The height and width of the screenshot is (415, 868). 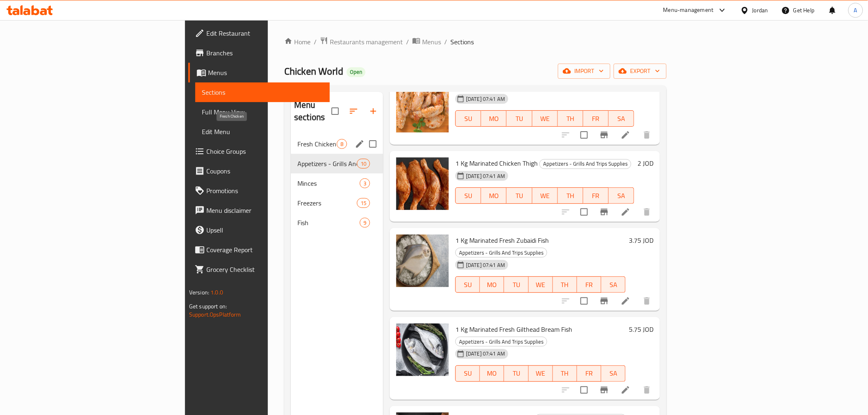 What do you see at coordinates (263, 92) in the screenshot?
I see `a: Sections` at bounding box center [263, 92].